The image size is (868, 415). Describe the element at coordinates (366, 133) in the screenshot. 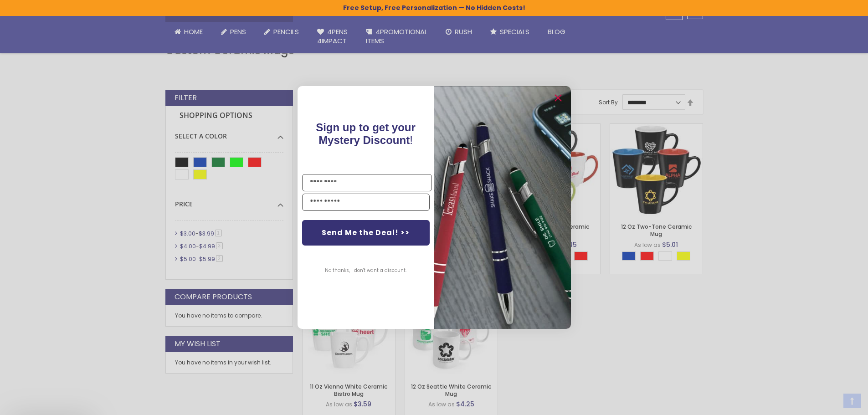

I see `span: Sign up to get your Mystery Discount` at that location.